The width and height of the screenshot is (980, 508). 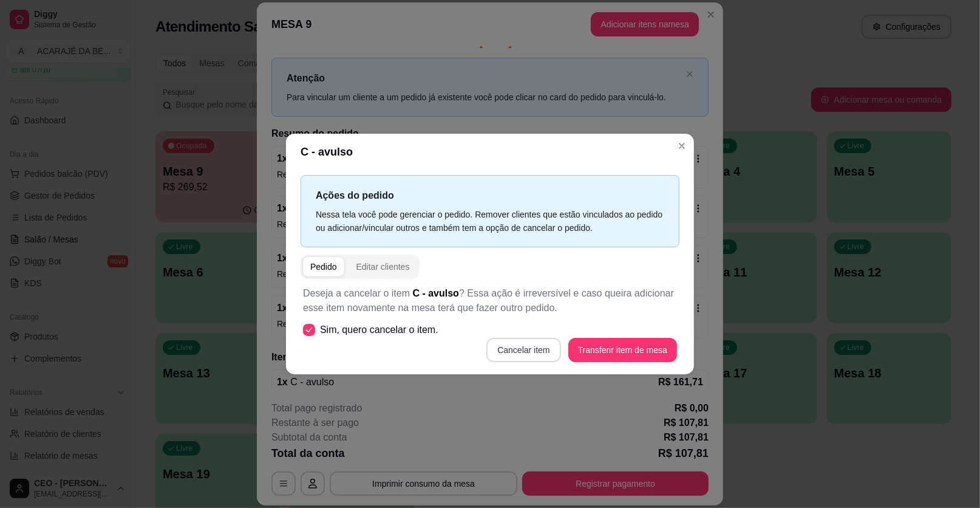 What do you see at coordinates (523, 350) in the screenshot?
I see `button: Cancelar item` at bounding box center [523, 350].